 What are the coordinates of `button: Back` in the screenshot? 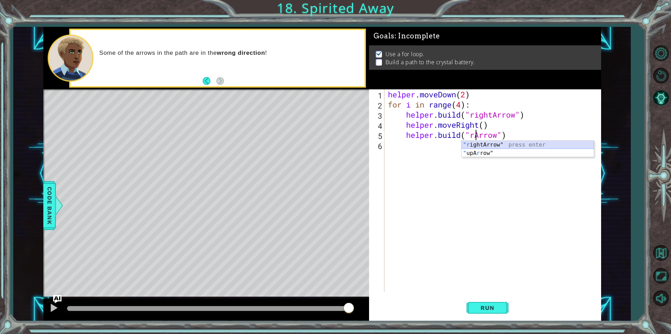 It's located at (209, 81).